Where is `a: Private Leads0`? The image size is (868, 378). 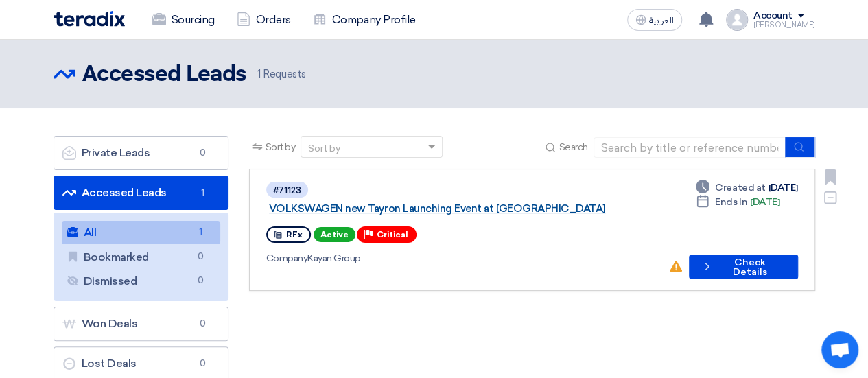 a: Private Leads0 is located at coordinates (141, 153).